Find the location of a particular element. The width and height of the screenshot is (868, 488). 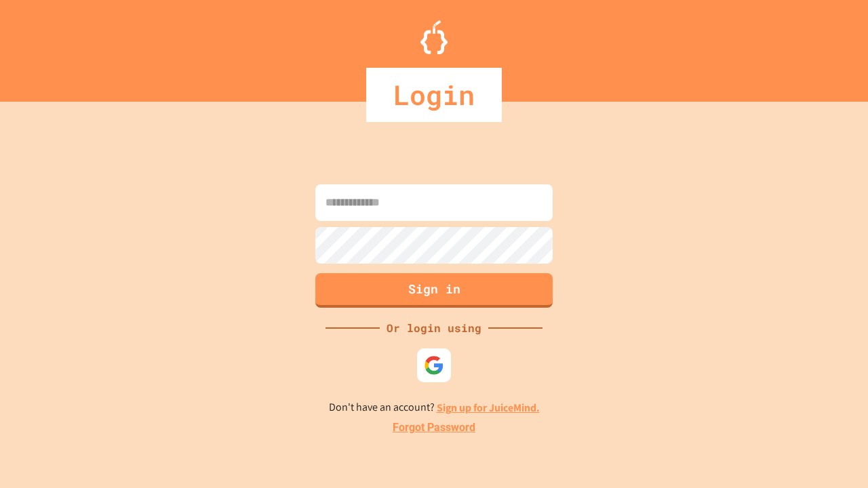

a: Sign up for JuiceMind. is located at coordinates (488, 408).